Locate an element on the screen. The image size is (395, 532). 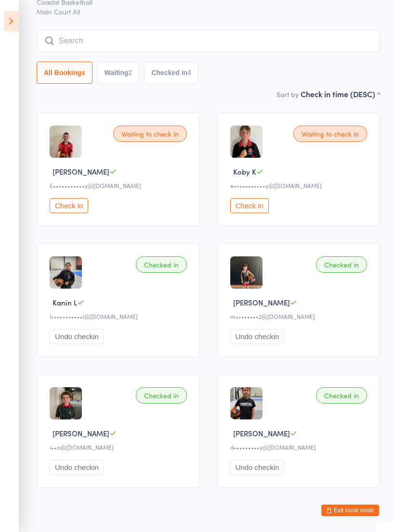
span: Kanin L is located at coordinates (64, 302).